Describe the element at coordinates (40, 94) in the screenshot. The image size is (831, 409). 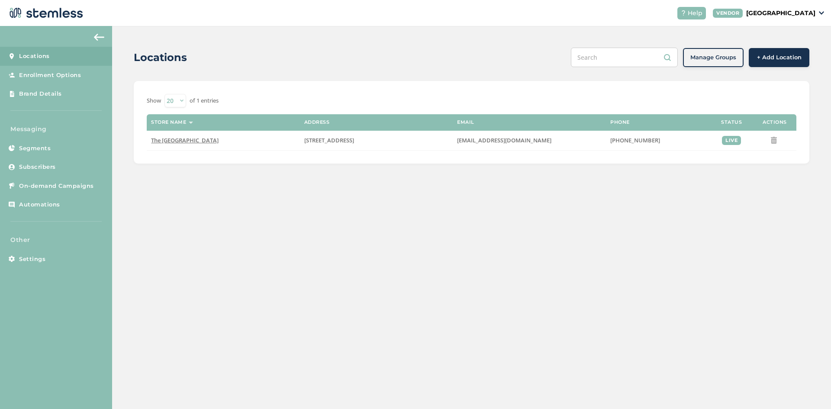
I see `span: Brand Details` at that location.